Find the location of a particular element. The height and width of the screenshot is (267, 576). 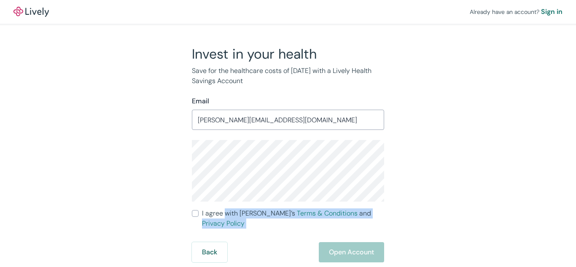

a: Sign in is located at coordinates (551, 12).